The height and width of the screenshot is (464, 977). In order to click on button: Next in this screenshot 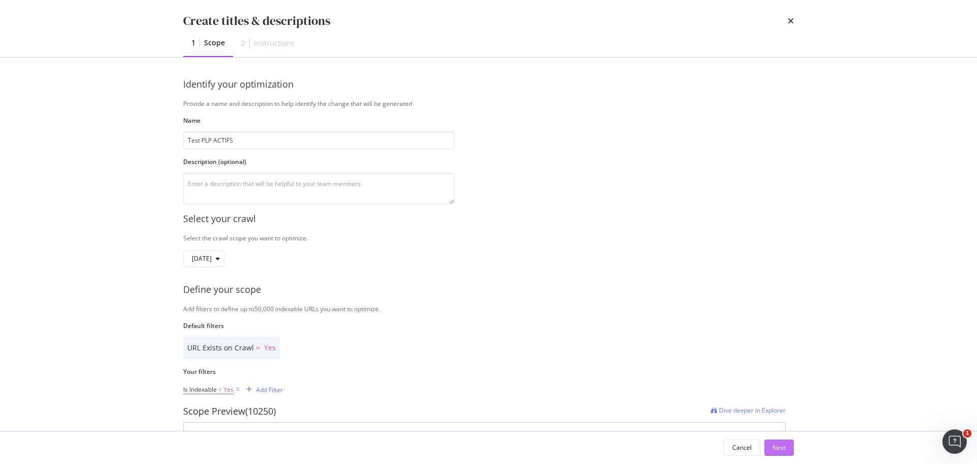, I will do `click(779, 447)`.